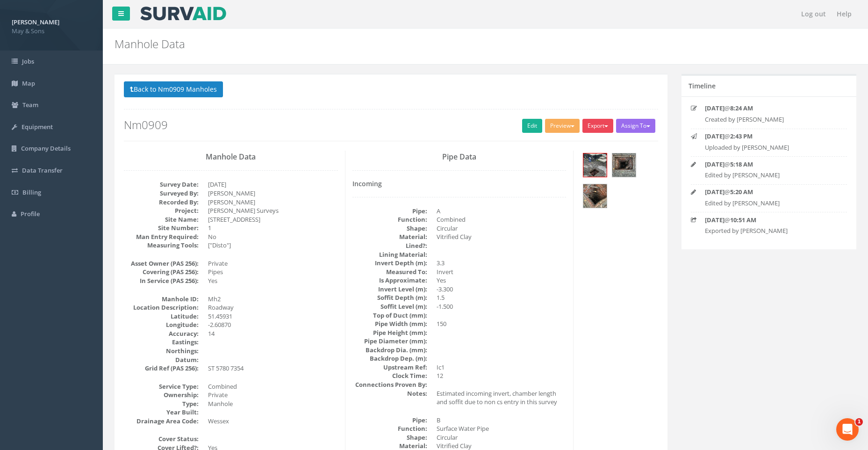 The image size is (868, 450). What do you see at coordinates (161, 264) in the screenshot?
I see `dt: Asset Owner (PAS 256):` at bounding box center [161, 264].